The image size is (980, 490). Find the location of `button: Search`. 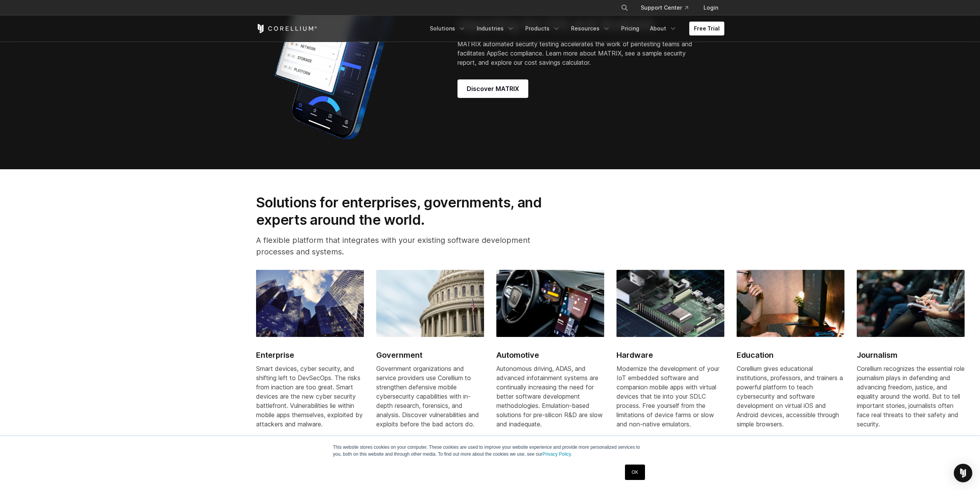

button: Search is located at coordinates (624, 8).